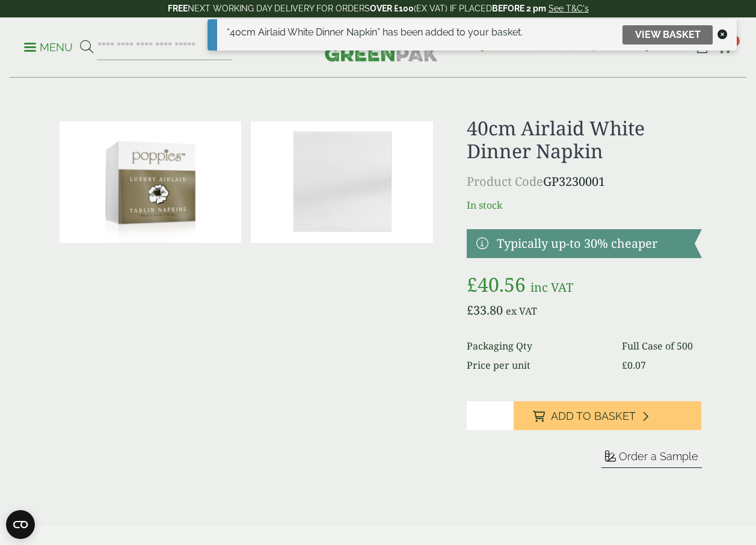 The image size is (756, 545). What do you see at coordinates (552, 286) in the screenshot?
I see `span: inc VAT` at bounding box center [552, 286].